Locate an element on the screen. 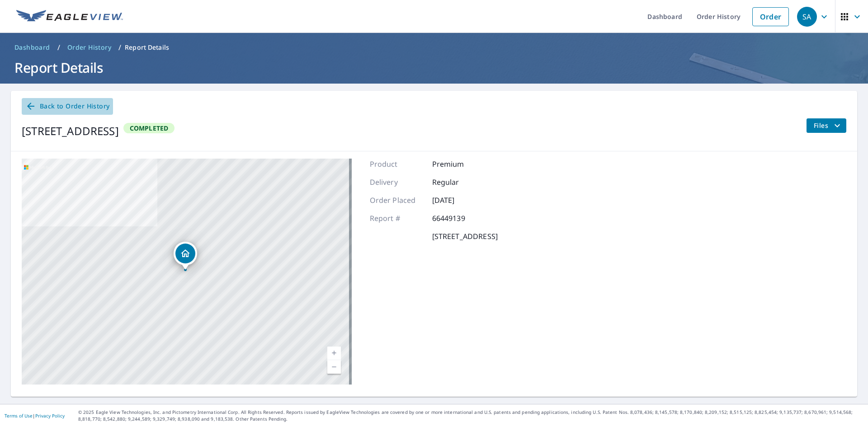  a: Dashboard is located at coordinates (32, 48).